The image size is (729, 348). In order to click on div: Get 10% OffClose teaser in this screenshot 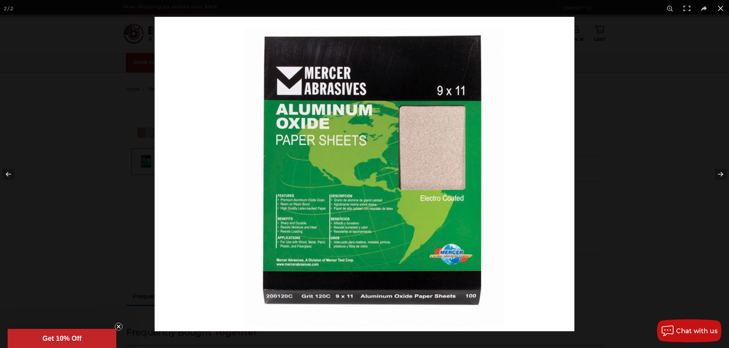, I will do `click(62, 339)`.